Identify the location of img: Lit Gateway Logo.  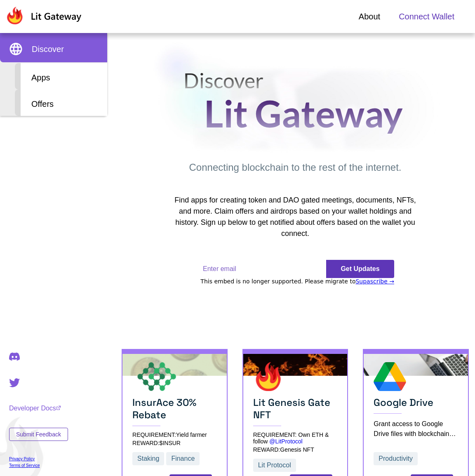
(43, 15).